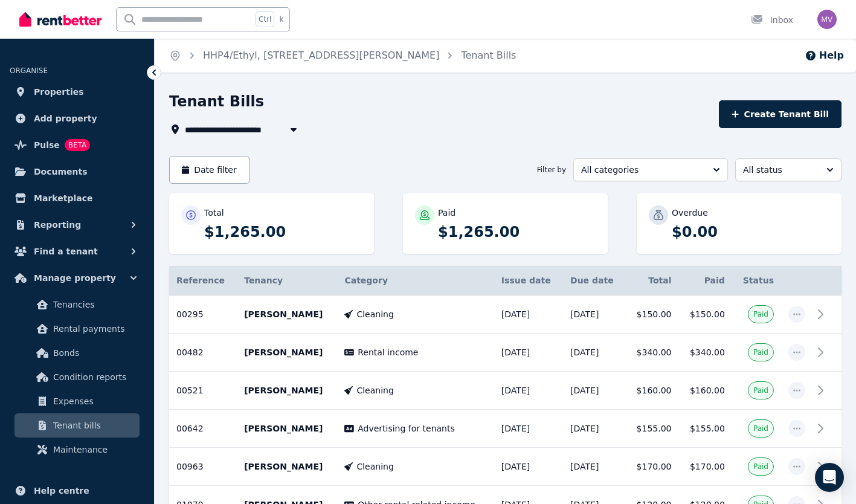 The image size is (856, 504). What do you see at coordinates (406, 428) in the screenshot?
I see `span: Advertising for tenants` at bounding box center [406, 428].